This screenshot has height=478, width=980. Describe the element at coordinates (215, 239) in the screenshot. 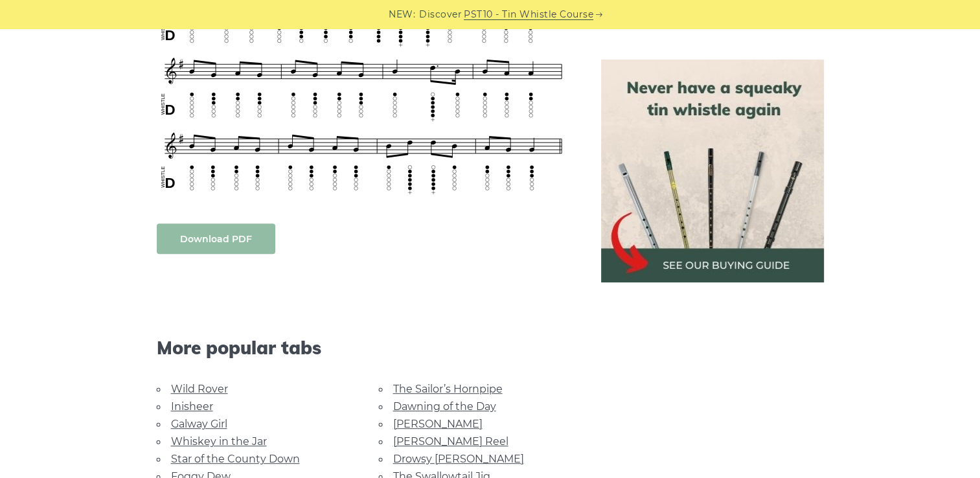

I see `a: Download PDF` at that location.